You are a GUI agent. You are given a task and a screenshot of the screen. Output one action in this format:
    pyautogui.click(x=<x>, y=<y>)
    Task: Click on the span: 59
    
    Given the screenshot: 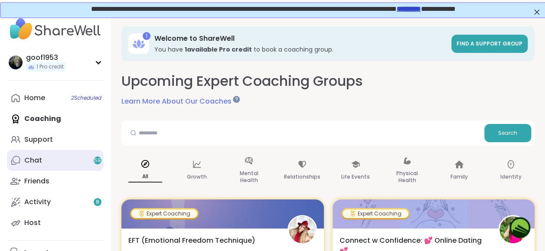 What is the action you would take?
    pyautogui.click(x=98, y=161)
    